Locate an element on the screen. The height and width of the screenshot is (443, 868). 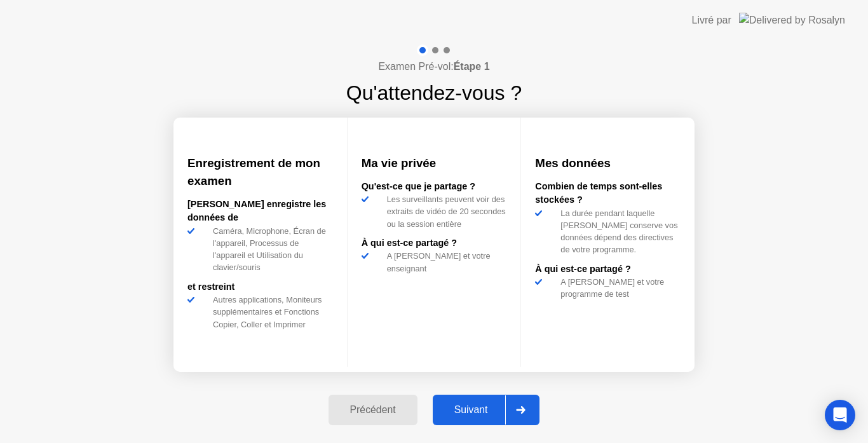
img: Delivered by Rosalyn is located at coordinates (792, 20).